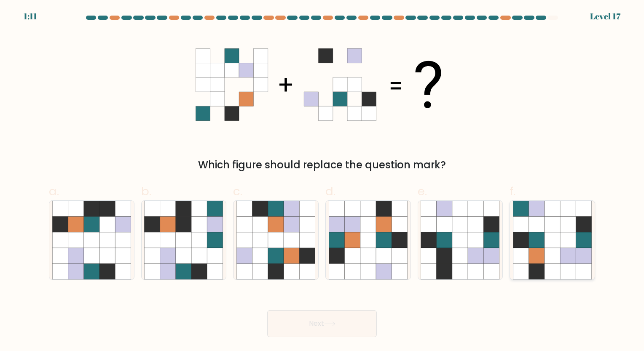  Describe the element at coordinates (322, 324) in the screenshot. I see `button: Next` at that location.